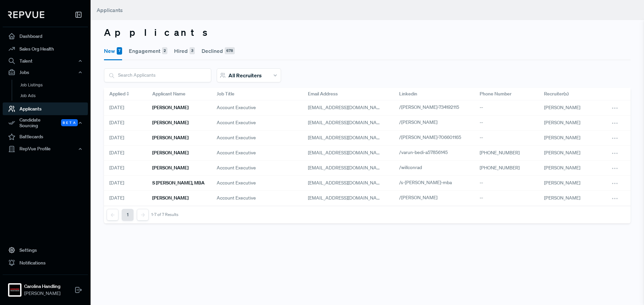  I want to click on button: Jobs, so click(45, 72).